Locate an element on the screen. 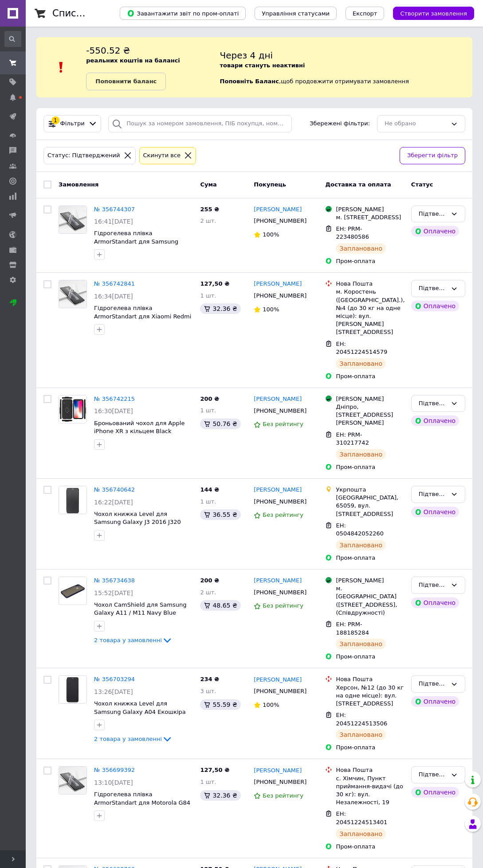 Image resolution: width=483 pixels, height=868 pixels. div: Укрпошта is located at coordinates (369, 490).